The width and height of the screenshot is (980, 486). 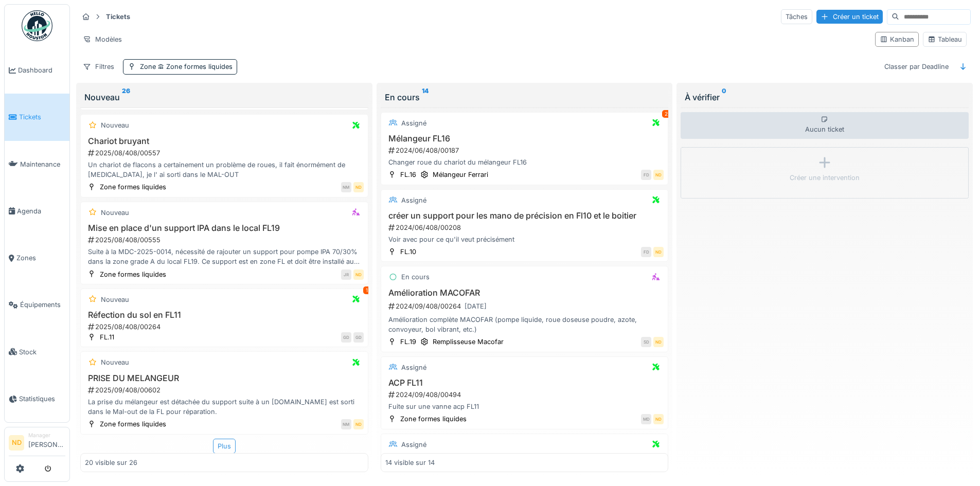 I want to click on h3: créer un support pour les mano de précision en Fl10 et le boitier, so click(x=525, y=215).